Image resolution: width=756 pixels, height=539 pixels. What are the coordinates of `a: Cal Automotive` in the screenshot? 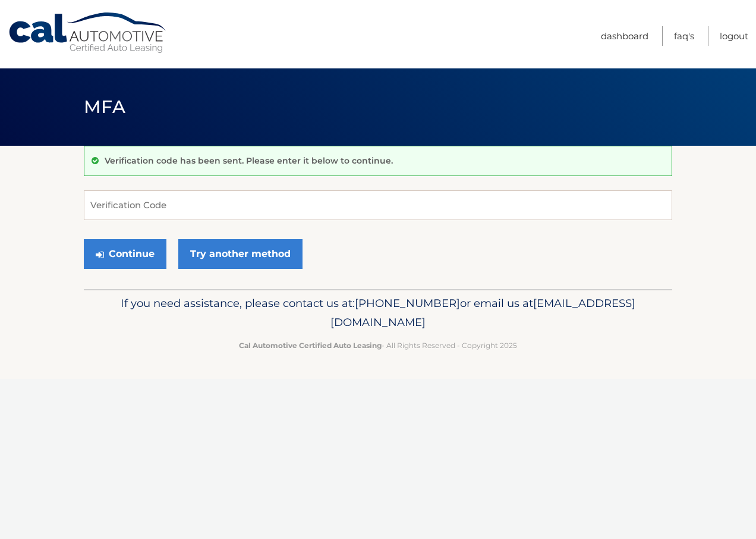 It's located at (88, 32).